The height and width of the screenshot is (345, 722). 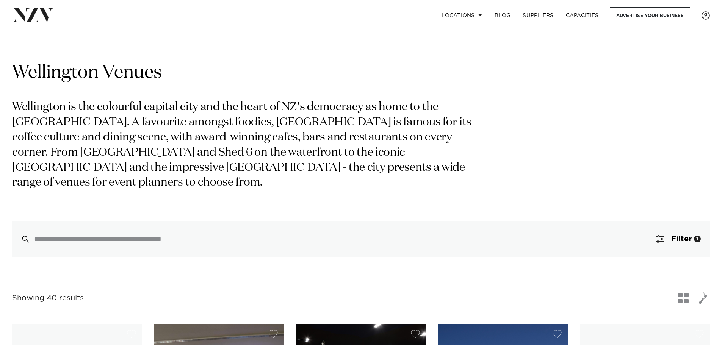 What do you see at coordinates (698, 239) in the screenshot?
I see `div: 1` at bounding box center [698, 239].